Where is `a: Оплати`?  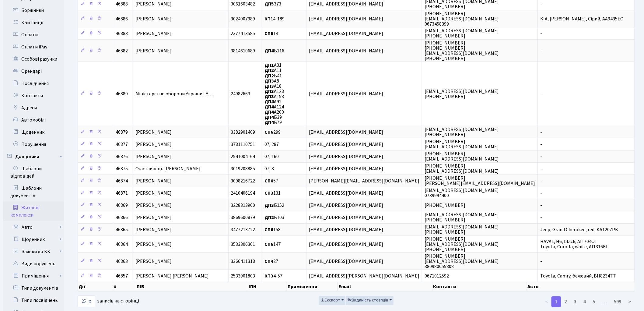 a: Оплати is located at coordinates (33, 35).